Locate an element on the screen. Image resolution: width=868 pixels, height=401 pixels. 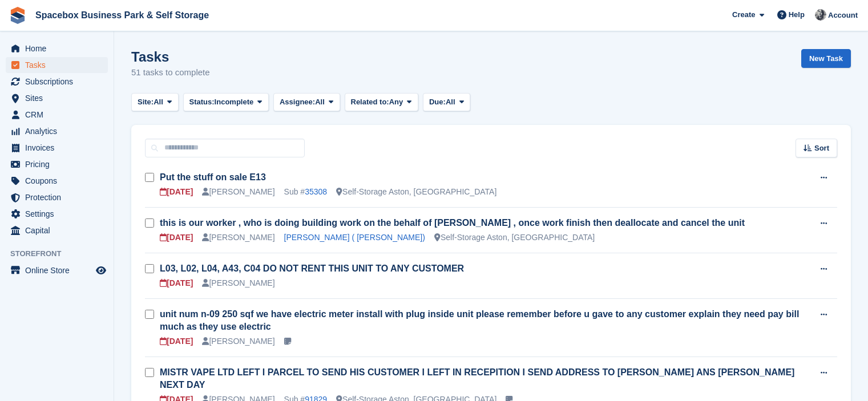
a: MISTR VAPE LTD LEFT I PARCEL TO SEND HIS CUSTOMER I LEFT IN RECEPITION I SEND ADDRESS TO [PERSON_... is located at coordinates (477, 378).